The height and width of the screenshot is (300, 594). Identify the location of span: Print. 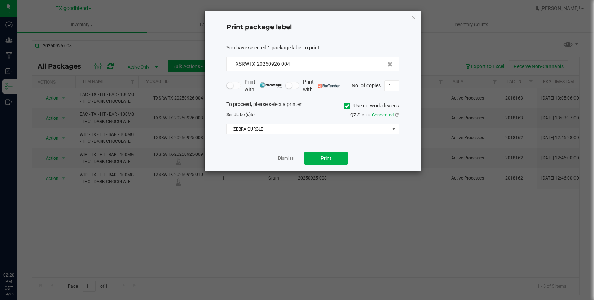
(326, 158).